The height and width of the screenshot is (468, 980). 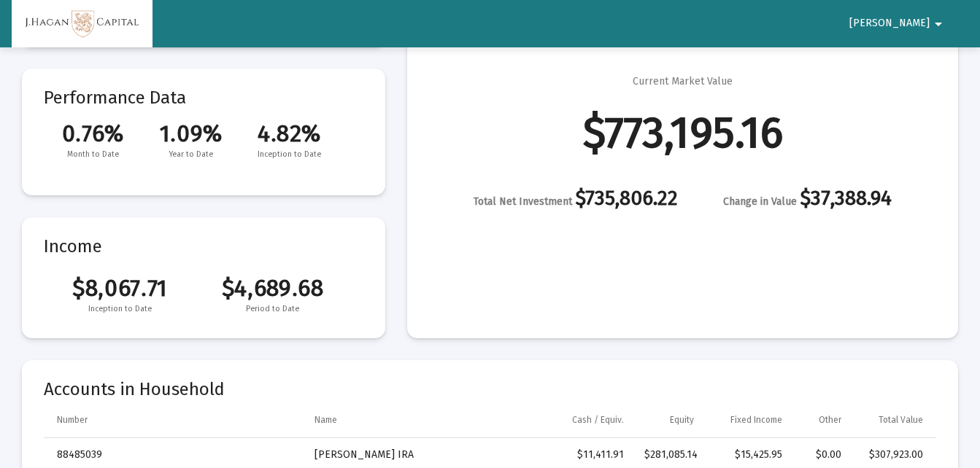 I want to click on div: Current Market Value, so click(x=682, y=81).